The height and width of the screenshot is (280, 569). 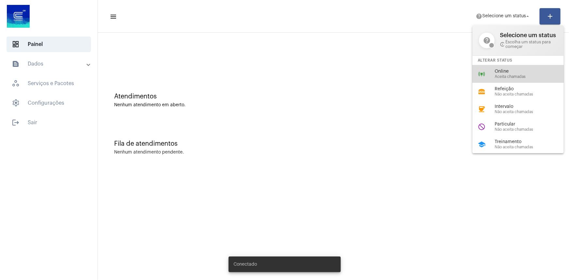 I want to click on span: Particular, so click(x=531, y=124).